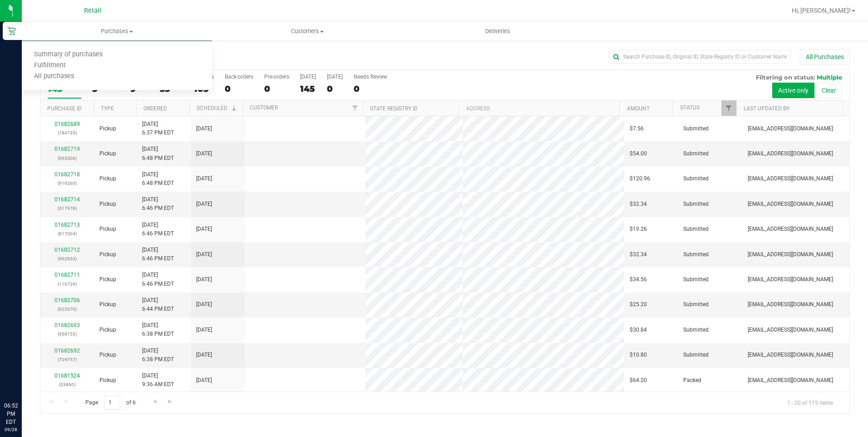 The image size is (868, 437). Describe the element at coordinates (394, 109) in the screenshot. I see `a: State Registry ID` at that location.